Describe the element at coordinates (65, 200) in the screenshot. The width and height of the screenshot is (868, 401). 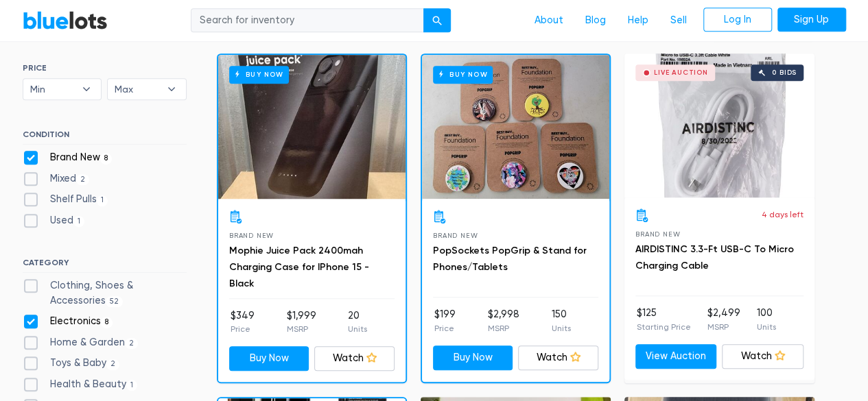
I see `label: Shelf Pulls` at that location.